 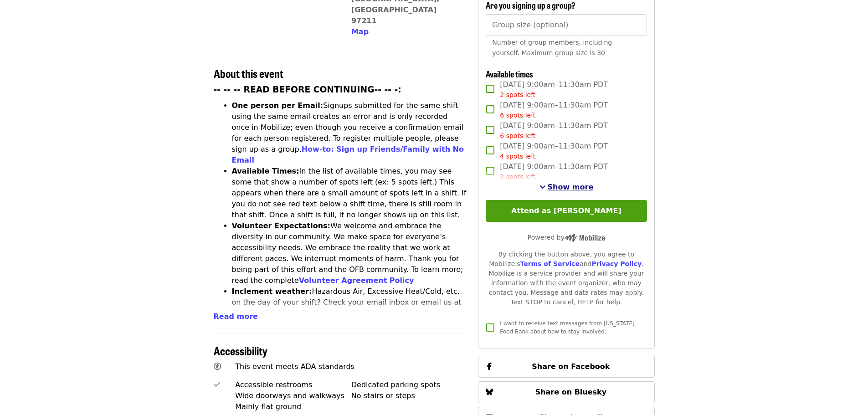 I want to click on a: Privacy Policy, so click(x=617, y=263).